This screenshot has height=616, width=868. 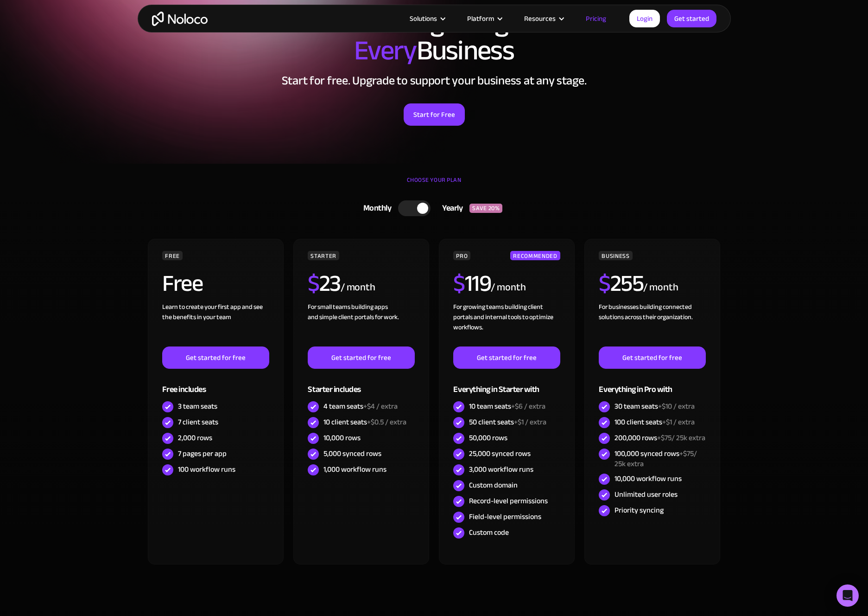 What do you see at coordinates (434, 185) in the screenshot?
I see `div: CHOOSE YOUR PLAN` at bounding box center [434, 185].